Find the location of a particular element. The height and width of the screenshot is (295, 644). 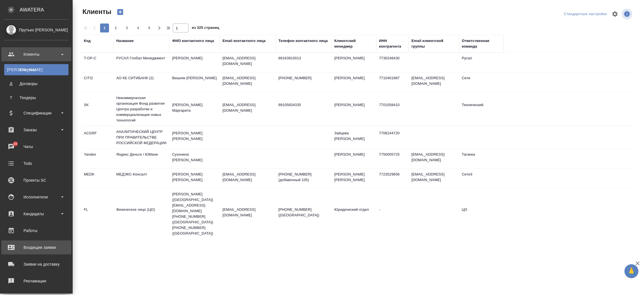

div: Заказы is located at coordinates (37, 130).